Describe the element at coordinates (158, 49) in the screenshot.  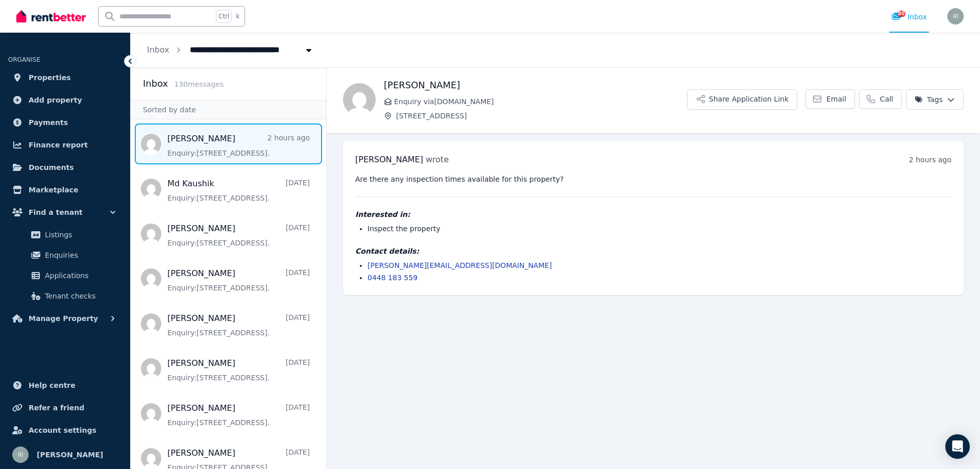
I see `a: Inbox` at that location.